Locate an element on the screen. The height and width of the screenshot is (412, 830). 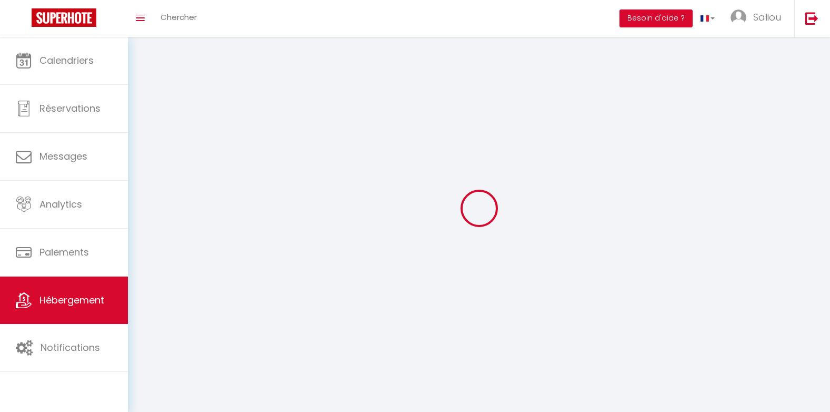
img: logout is located at coordinates (812, 18).